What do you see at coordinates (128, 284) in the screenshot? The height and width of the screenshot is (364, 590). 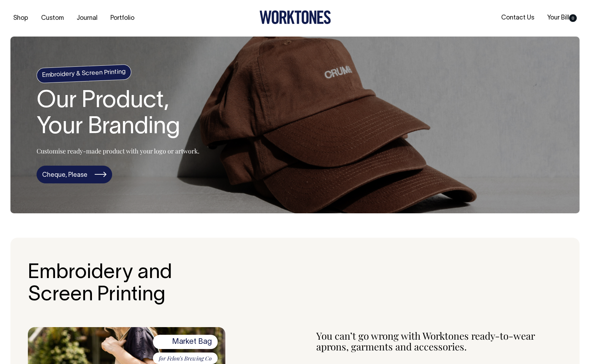 I see `h2: Embroidery and Screen Printing` at bounding box center [128, 284].